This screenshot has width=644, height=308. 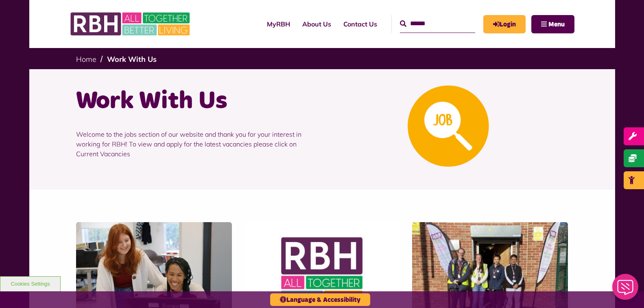 What do you see at coordinates (360, 24) in the screenshot?
I see `a: Contact Us` at bounding box center [360, 24].